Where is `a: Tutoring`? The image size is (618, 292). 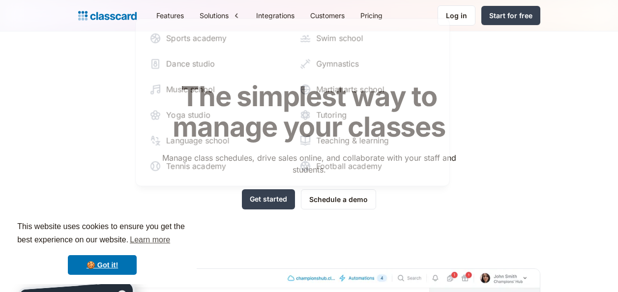 a: Tutoring is located at coordinates (367, 115).